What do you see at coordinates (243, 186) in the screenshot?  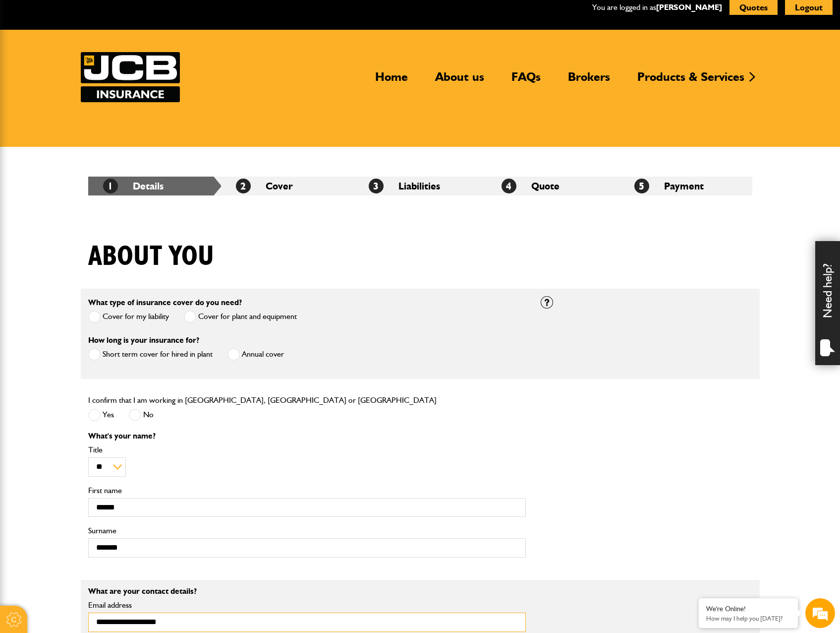 I see `span: 2` at bounding box center [243, 186].